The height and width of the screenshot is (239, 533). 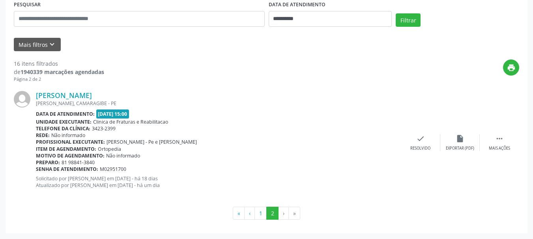 I want to click on b: Data de atendimento:, so click(x=65, y=114).